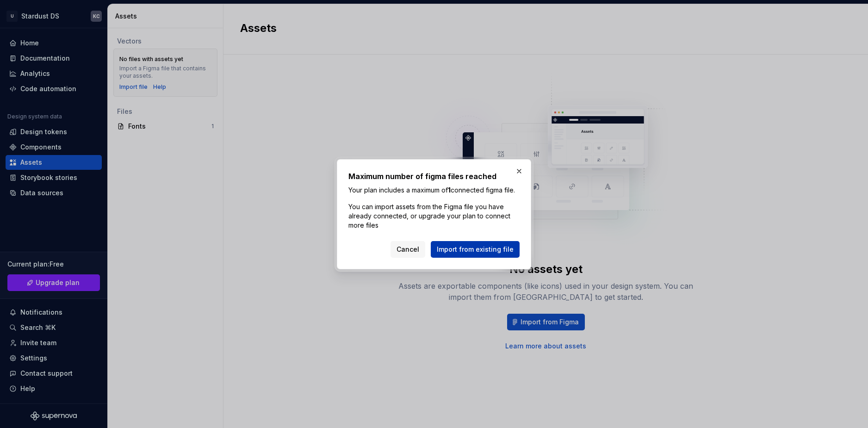 Image resolution: width=868 pixels, height=428 pixels. Describe the element at coordinates (475, 249) in the screenshot. I see `button: Import from existing file` at that location.